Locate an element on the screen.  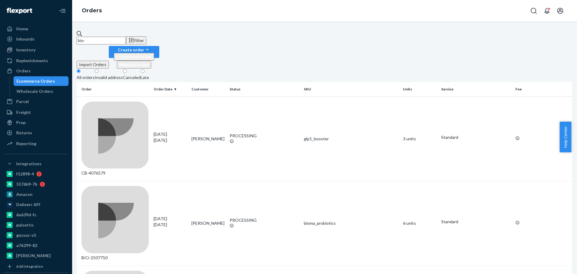
div: Freight is located at coordinates (23, 112).